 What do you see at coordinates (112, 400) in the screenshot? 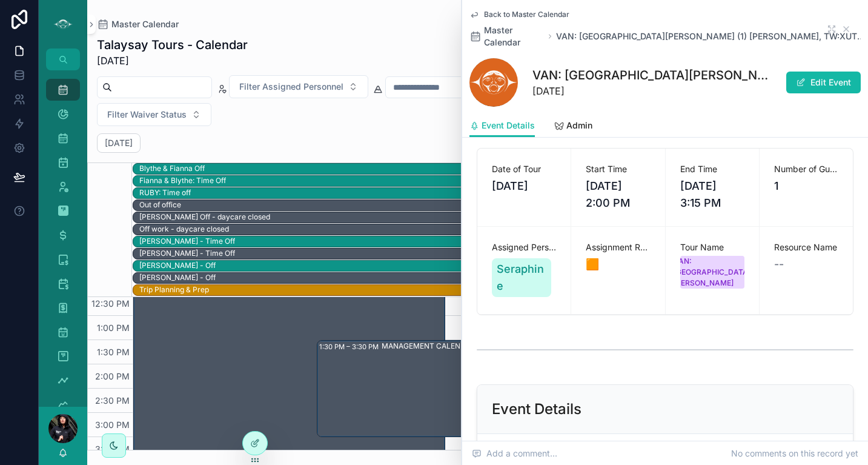
I see `span: 2:30 PM` at bounding box center [112, 400].